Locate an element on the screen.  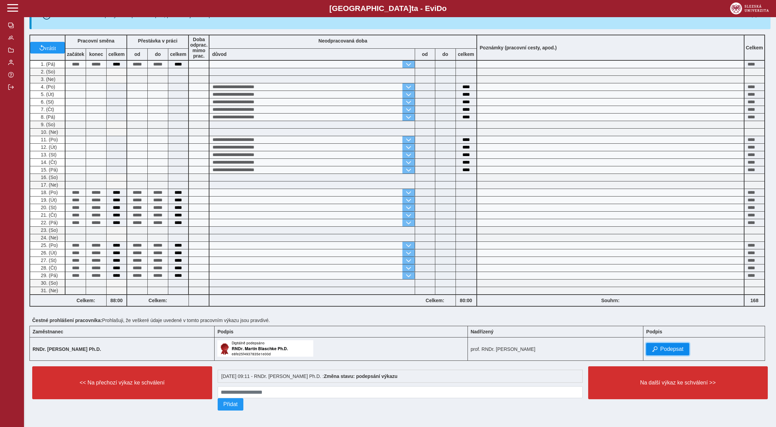
button: << Na přechozí výkaz ke schválení is located at coordinates (122, 383).